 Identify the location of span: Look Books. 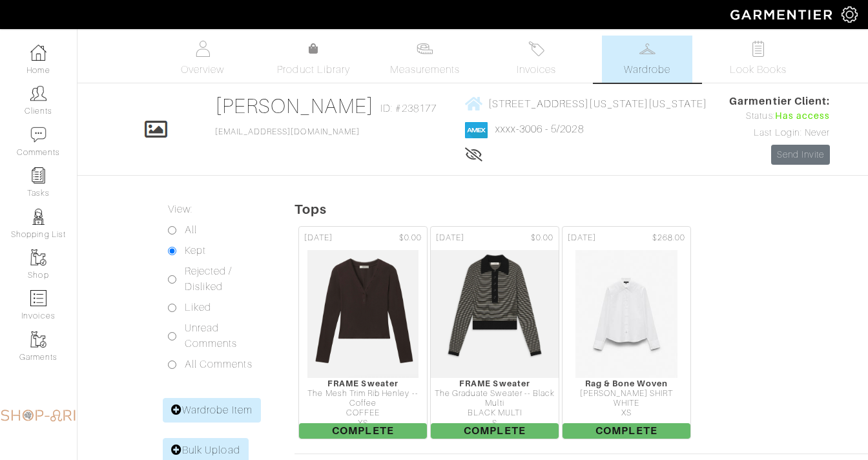
(758, 70).